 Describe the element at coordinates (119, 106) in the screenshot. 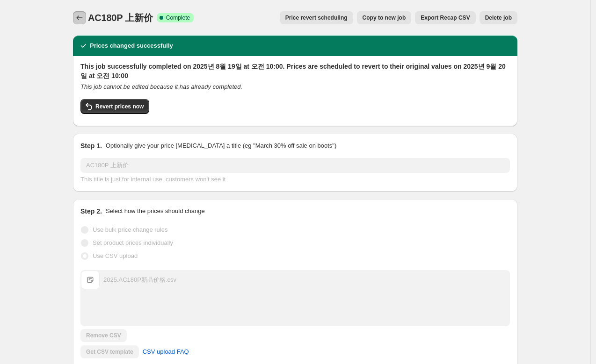

I see `span: Revert prices now` at that location.